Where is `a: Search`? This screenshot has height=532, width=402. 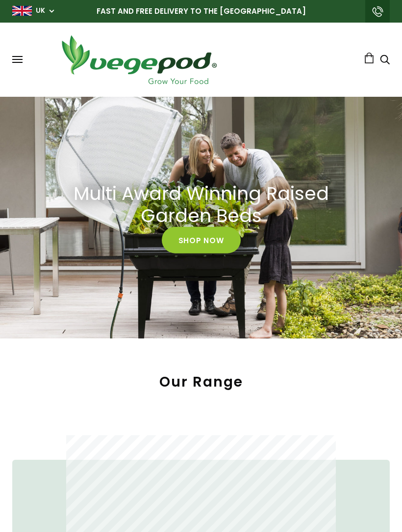
a: Search is located at coordinates (385, 60).